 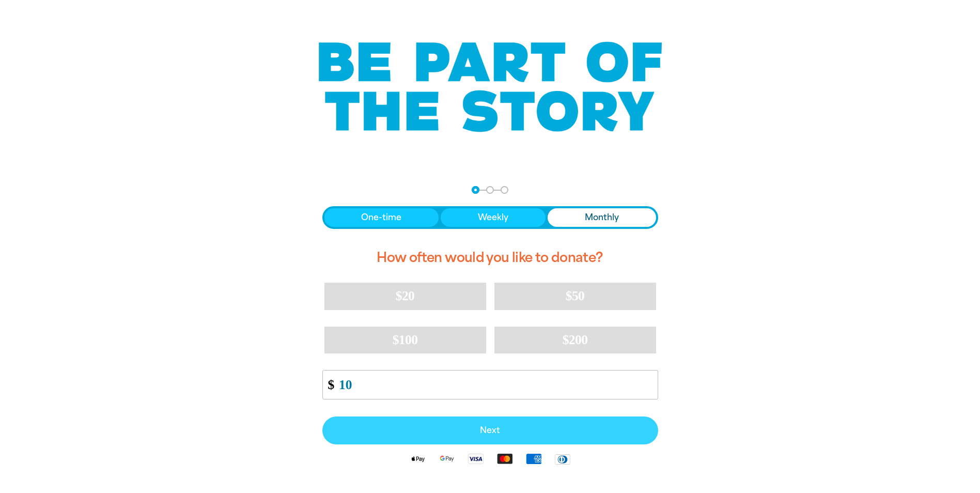 I want to click on span: $50, so click(x=575, y=296).